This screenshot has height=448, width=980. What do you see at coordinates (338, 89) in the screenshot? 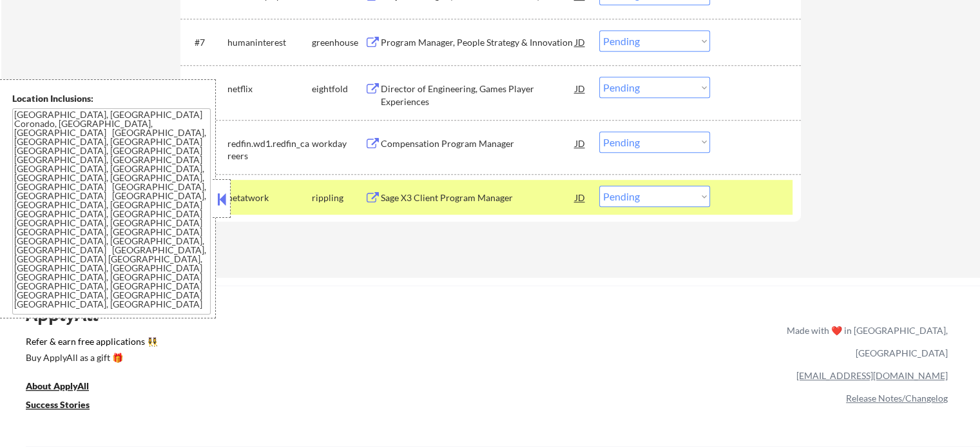
I see `div: eightfold` at bounding box center [338, 89].